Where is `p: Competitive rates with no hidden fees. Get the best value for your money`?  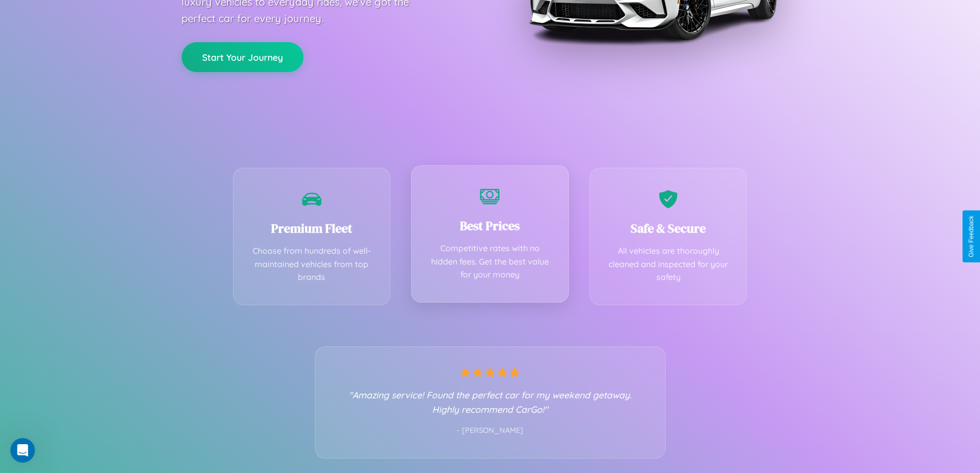 p: Competitive rates with no hidden fees. Get the best value for your money is located at coordinates (489, 261).